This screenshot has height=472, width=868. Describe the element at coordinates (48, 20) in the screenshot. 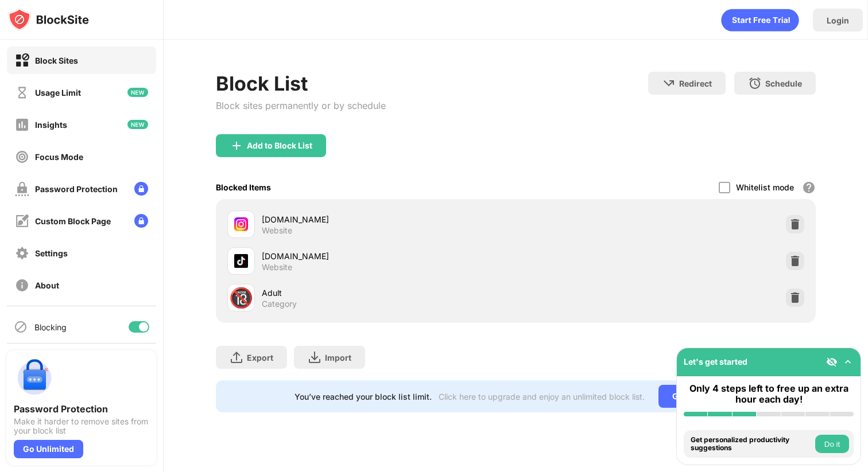

I see `img: logo-blocksite.svg` at that location.